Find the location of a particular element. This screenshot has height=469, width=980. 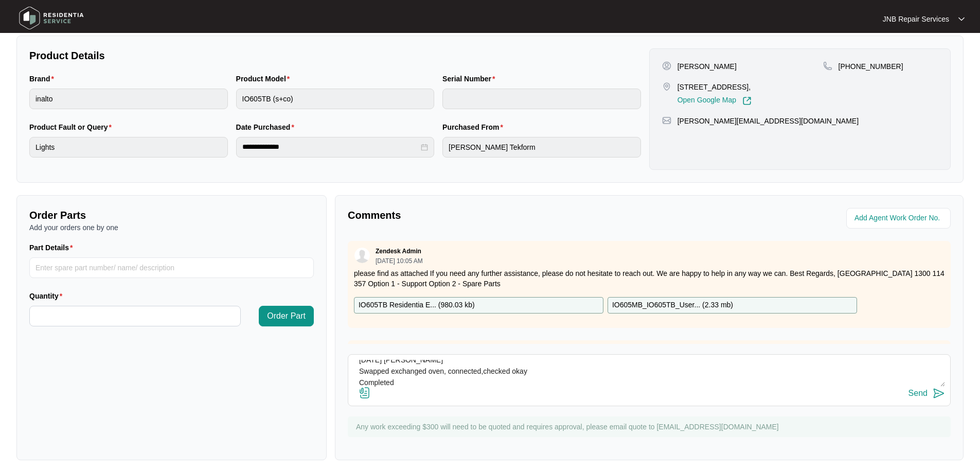

label: Purchased From is located at coordinates (475, 127).